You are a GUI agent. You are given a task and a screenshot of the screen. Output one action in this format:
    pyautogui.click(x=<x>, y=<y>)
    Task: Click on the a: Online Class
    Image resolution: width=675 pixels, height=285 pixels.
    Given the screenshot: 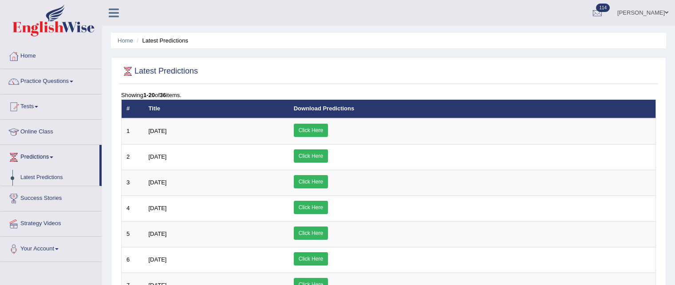 What is the action you would take?
    pyautogui.click(x=51, y=131)
    